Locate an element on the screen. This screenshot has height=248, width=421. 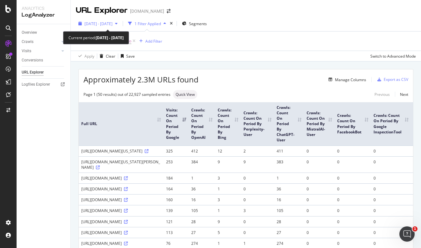
div: Switch to Advanced Mode is located at coordinates (393, 56).